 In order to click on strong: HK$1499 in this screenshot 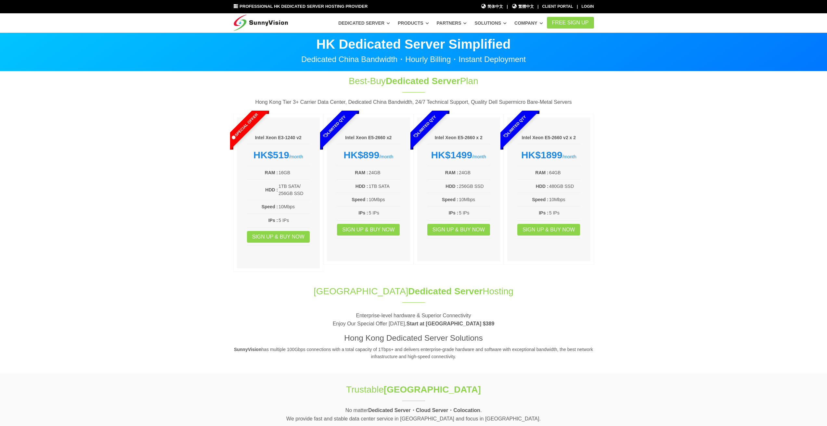, I will do `click(451, 155)`.